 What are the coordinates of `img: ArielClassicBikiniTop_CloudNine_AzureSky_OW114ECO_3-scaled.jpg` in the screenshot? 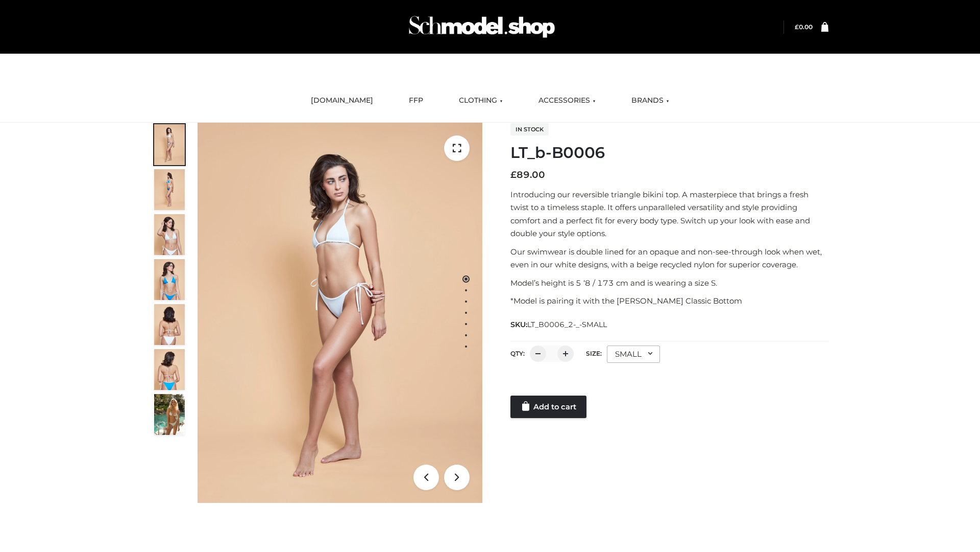 It's located at (169, 234).